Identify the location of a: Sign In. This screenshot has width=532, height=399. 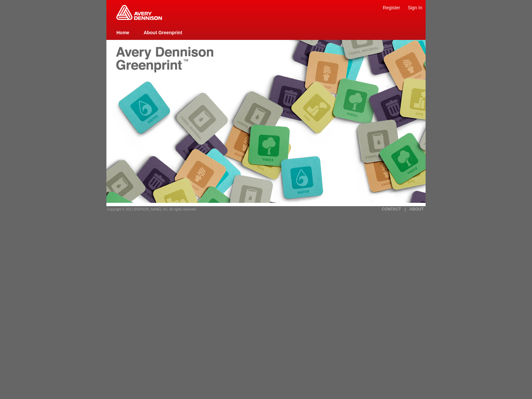
(415, 8).